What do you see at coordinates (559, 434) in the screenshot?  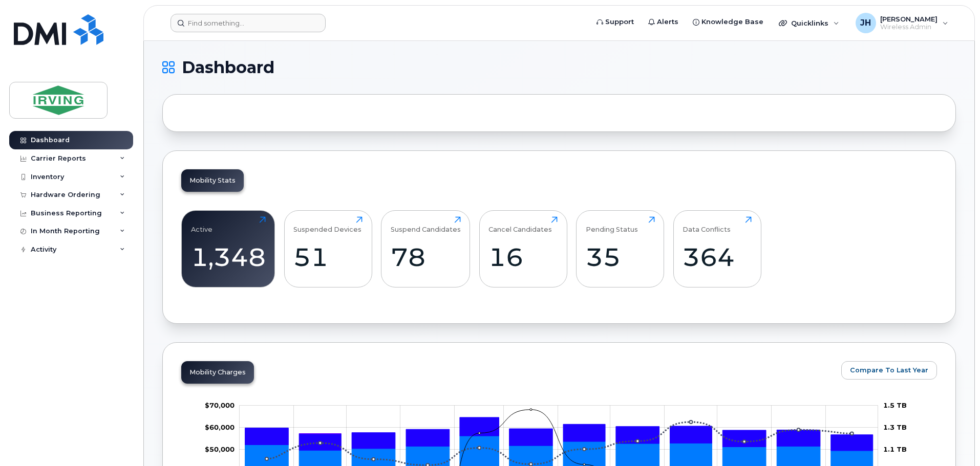 I see `g: HST` at bounding box center [559, 434].